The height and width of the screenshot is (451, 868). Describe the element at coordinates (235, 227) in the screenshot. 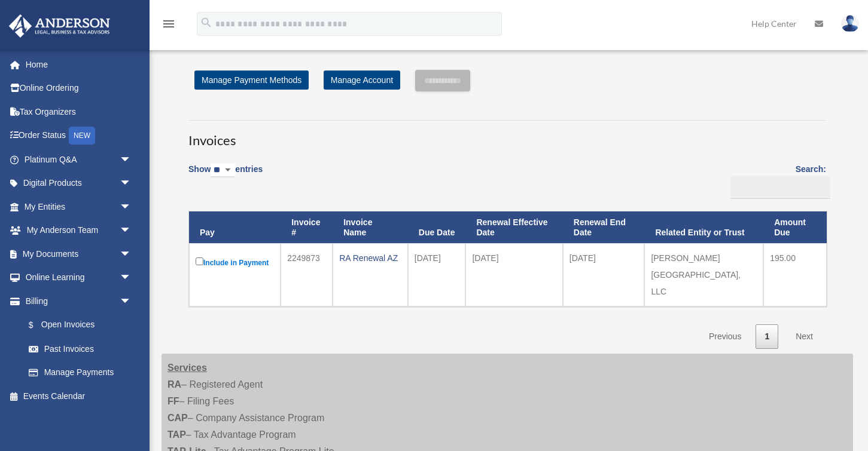

I see `th: Pay: activate to sort column descending` at that location.